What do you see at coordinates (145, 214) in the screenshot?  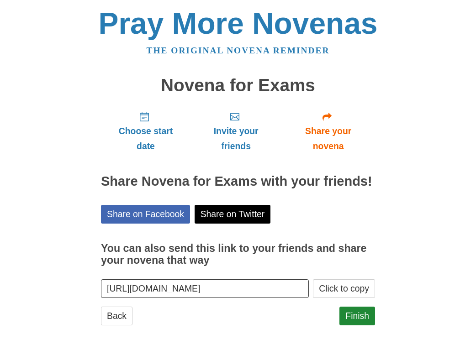 I see `a: Share on Facebook` at bounding box center [145, 214].